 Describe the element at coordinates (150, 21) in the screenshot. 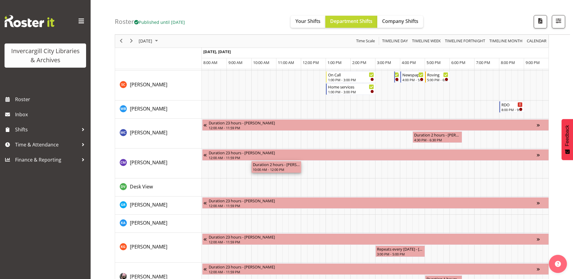

I see `h4: Roster` at that location.